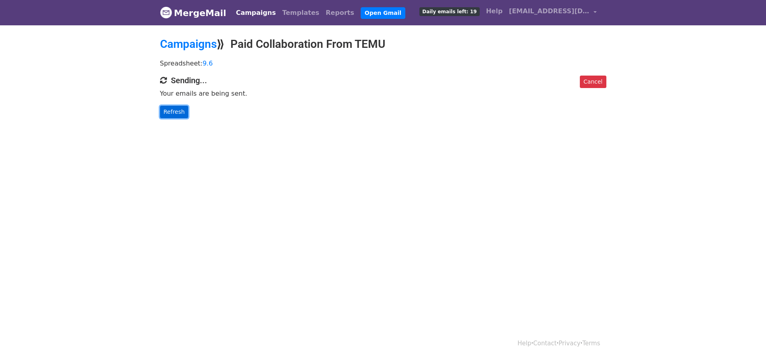 The width and height of the screenshot is (766, 359). Describe the element at coordinates (591, 343) in the screenshot. I see `a: Terms` at that location.